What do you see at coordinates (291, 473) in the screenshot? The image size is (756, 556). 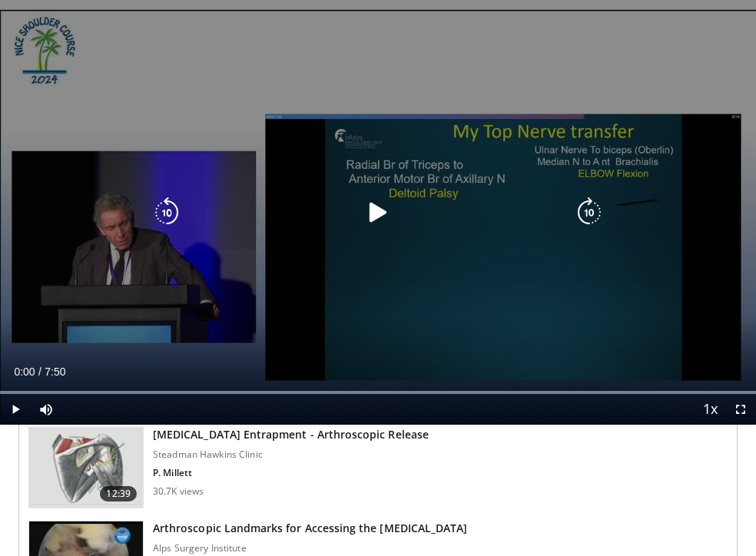 I see `p: P. Millett` at bounding box center [291, 473].